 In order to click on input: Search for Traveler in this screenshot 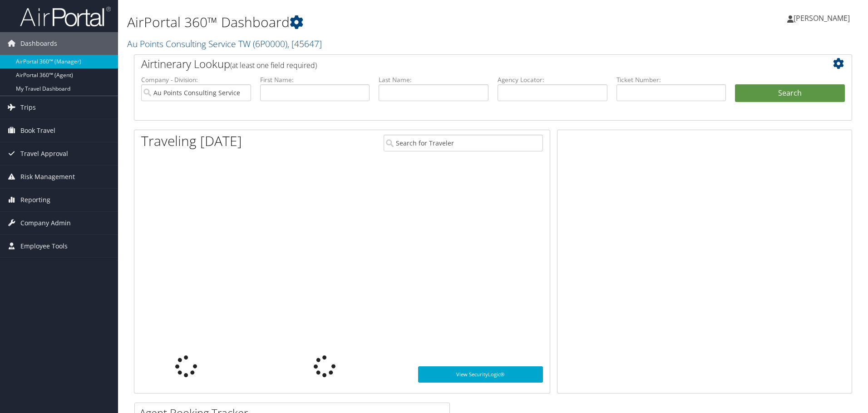, I will do `click(463, 143)`.